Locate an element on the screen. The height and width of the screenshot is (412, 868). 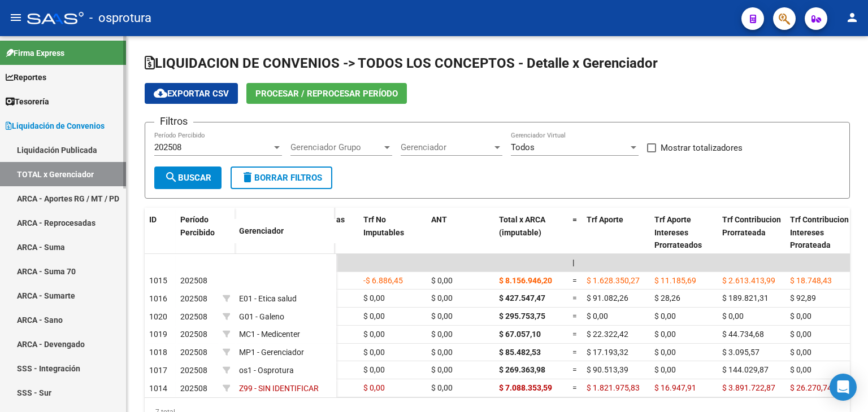
datatable-header-cell: Trf Aporte is located at coordinates (616, 233).